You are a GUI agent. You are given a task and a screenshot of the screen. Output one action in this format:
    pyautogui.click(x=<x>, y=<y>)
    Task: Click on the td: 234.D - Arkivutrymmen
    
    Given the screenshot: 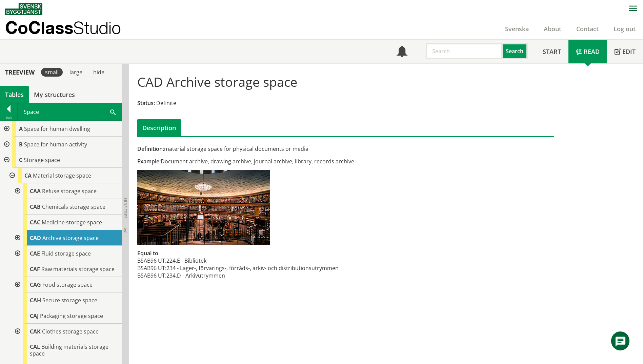 What is the action you would take?
    pyautogui.click(x=253, y=276)
    